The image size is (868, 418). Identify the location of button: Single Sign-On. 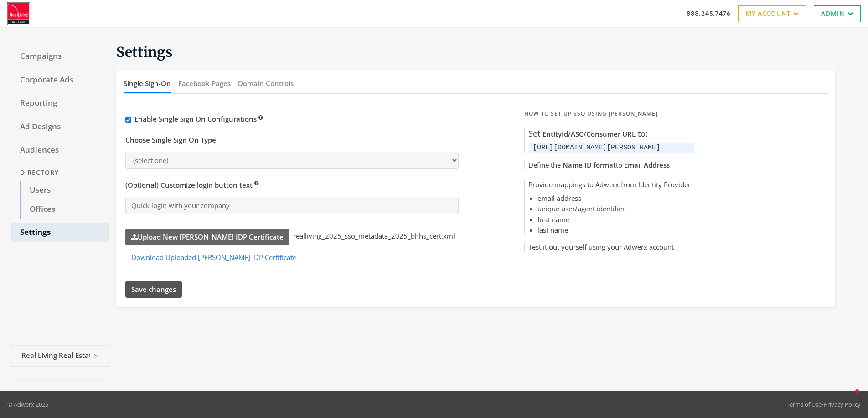
(147, 83).